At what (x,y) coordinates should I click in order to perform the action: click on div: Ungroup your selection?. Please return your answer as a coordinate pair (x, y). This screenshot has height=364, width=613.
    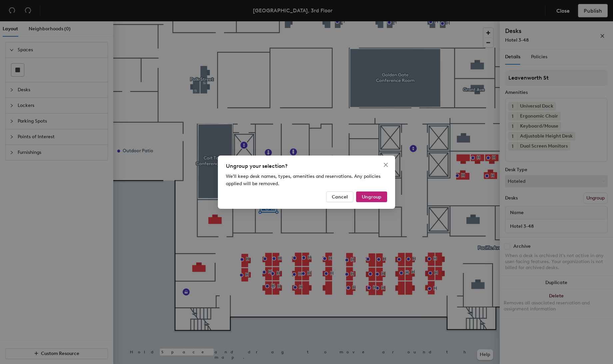
    Looking at the image, I should click on (306, 166).